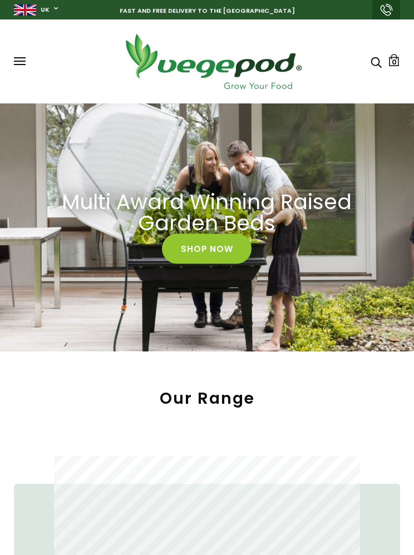 The height and width of the screenshot is (555, 414). What do you see at coordinates (206, 249) in the screenshot?
I see `a: Shop Now` at bounding box center [206, 249].